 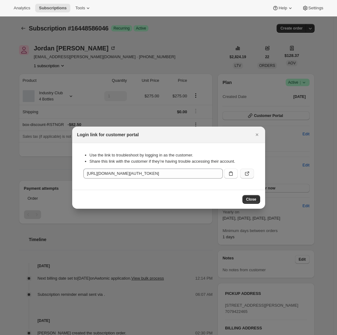 What do you see at coordinates (172, 155) in the screenshot?
I see `li: Use the link to troubleshoot by logging in as the customer.` at bounding box center [172, 155].